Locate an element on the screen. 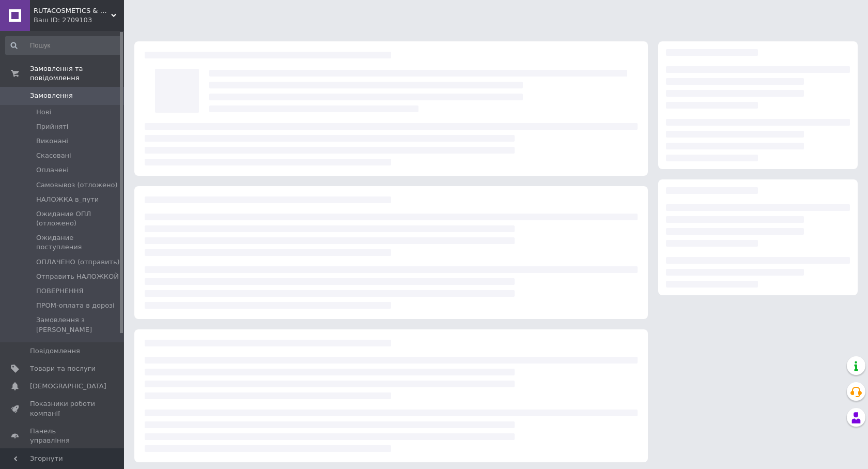  span: Ожидание ОПЛ (отложено) is located at coordinates (78, 218).